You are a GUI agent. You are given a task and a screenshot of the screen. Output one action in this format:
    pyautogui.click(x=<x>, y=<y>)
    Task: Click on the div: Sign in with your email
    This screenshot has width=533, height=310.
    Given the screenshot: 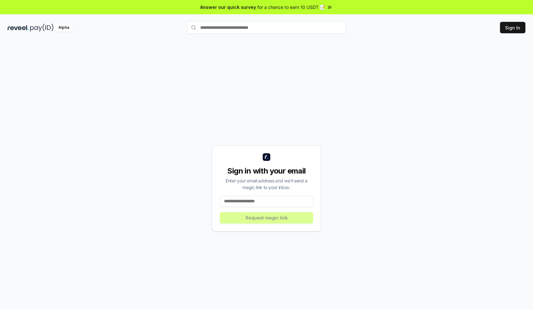 What is the action you would take?
    pyautogui.click(x=266, y=171)
    